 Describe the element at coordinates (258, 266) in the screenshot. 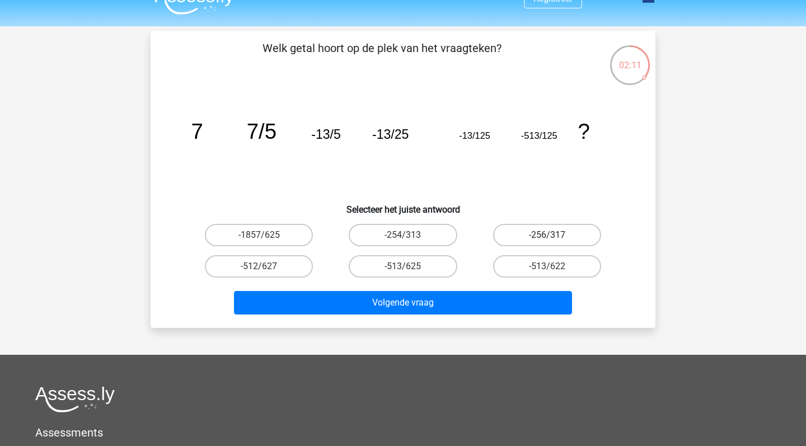

I see `label: -512/627` at that location.